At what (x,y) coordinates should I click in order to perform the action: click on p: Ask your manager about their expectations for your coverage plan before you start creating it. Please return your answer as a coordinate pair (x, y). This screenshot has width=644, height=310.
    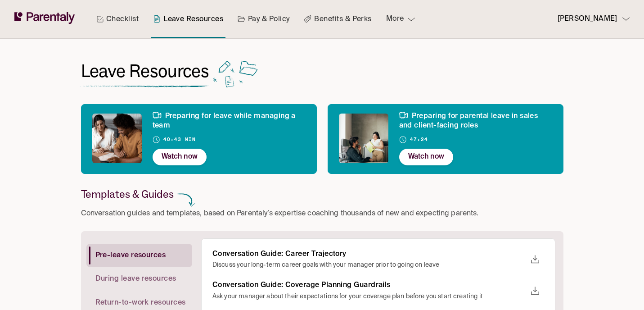
    Looking at the image, I should click on (369, 296).